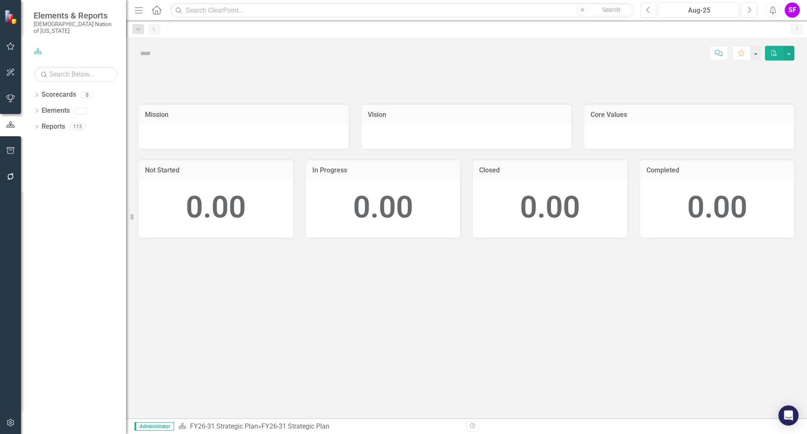  Describe the element at coordinates (611, 10) in the screenshot. I see `button: Search` at that location.